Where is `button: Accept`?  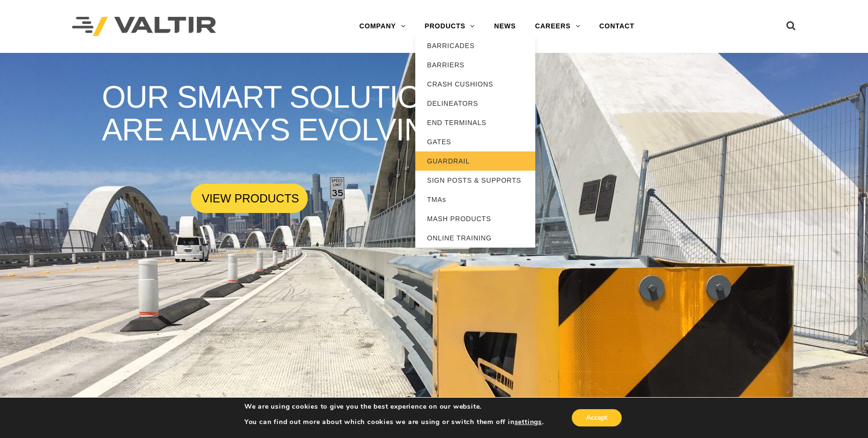 button: Accept is located at coordinates (597, 417).